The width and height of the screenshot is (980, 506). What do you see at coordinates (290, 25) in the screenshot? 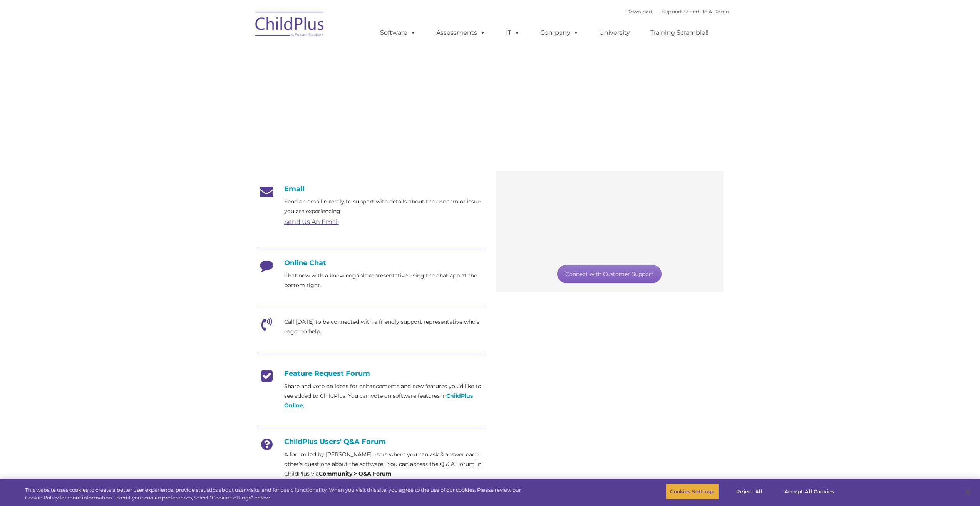
I see `img: ChildPlus by Procare Solutions` at bounding box center [290, 25].